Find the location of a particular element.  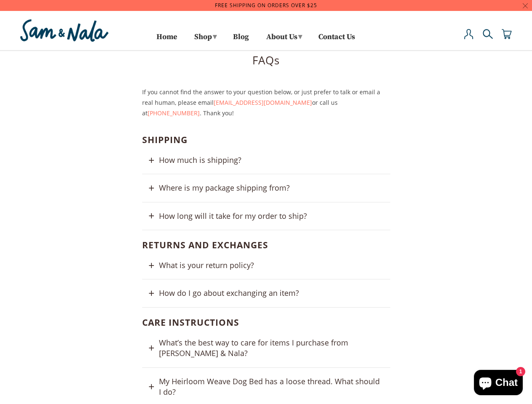

a: Contact Us is located at coordinates (337, 41).